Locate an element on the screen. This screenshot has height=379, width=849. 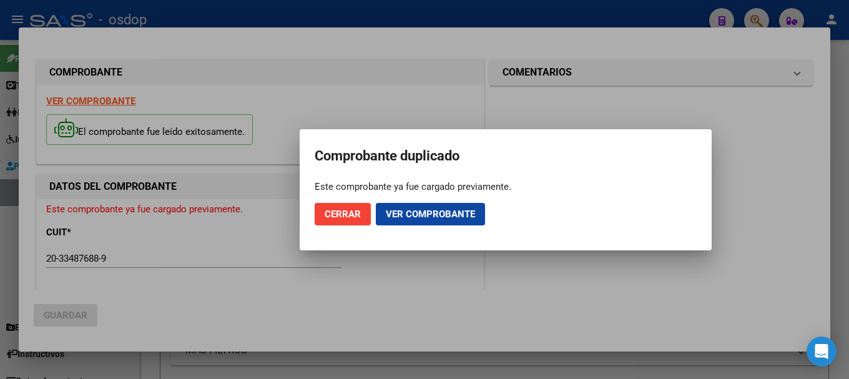
span: Cerrar is located at coordinates (343, 214).